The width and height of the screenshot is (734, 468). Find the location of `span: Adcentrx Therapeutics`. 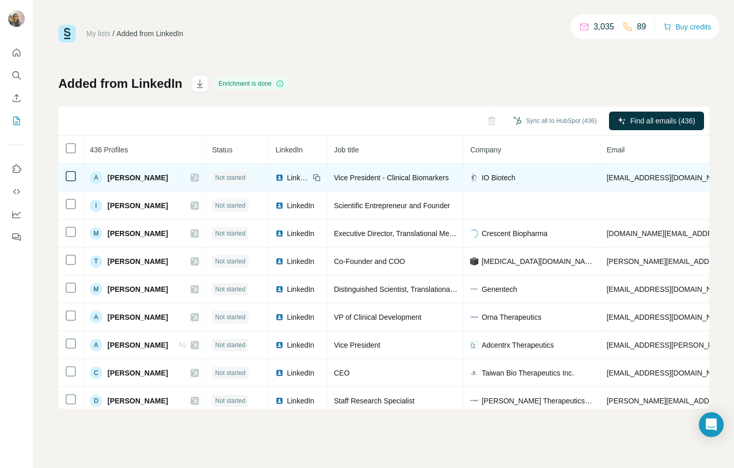

span: Adcentrx Therapeutics is located at coordinates (517, 345).